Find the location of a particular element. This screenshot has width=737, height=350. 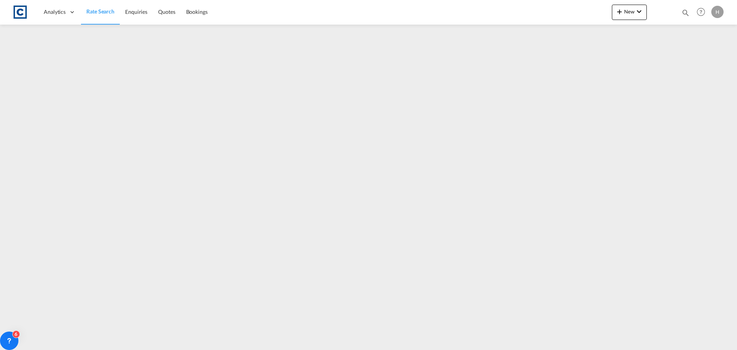

md-icon: icon-plus 400-fg is located at coordinates (619, 12).